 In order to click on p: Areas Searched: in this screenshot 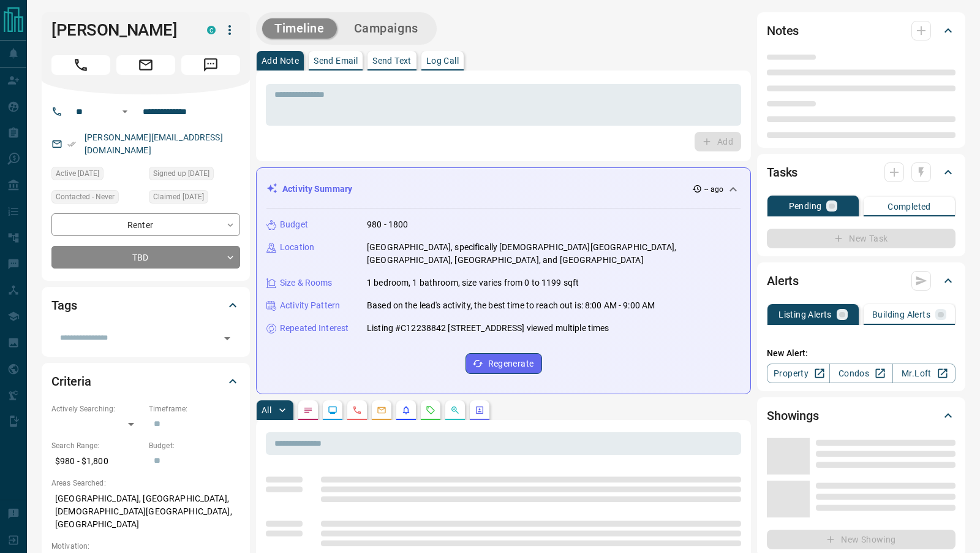, I will do `click(146, 482)`.